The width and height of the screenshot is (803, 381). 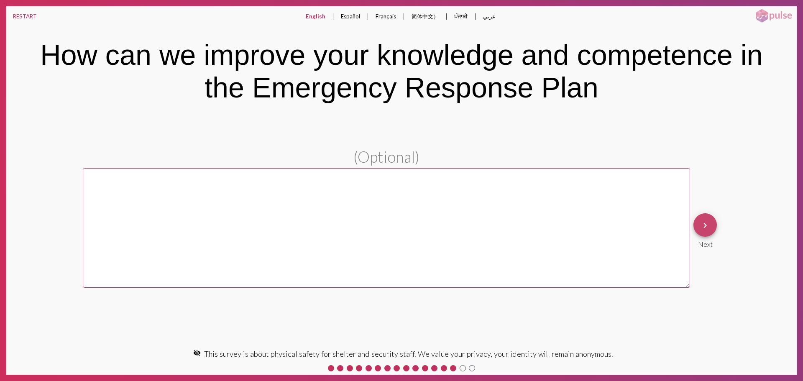 What do you see at coordinates (425, 17) in the screenshot?
I see `button: 简体中文）` at bounding box center [425, 17].